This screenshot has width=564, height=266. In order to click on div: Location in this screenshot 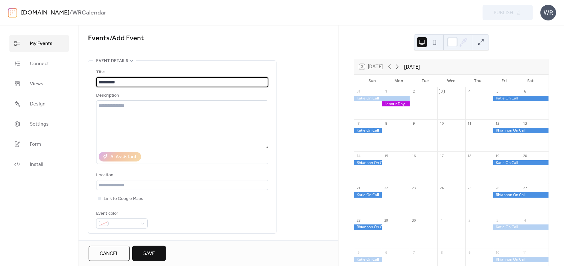, I will do `click(182, 175)`.